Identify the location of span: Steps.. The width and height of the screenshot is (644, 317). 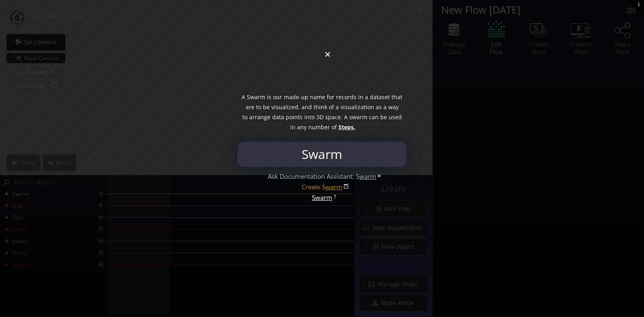
(347, 127).